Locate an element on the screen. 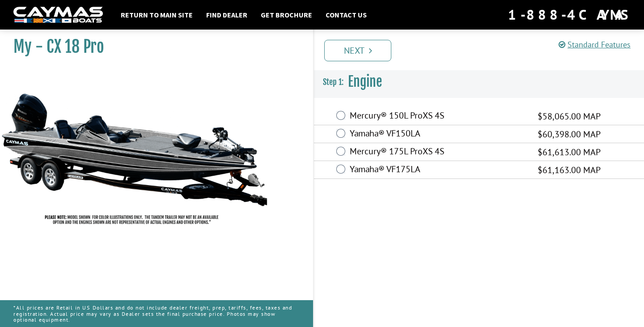 The height and width of the screenshot is (327, 644). a: Next is located at coordinates (358, 50).